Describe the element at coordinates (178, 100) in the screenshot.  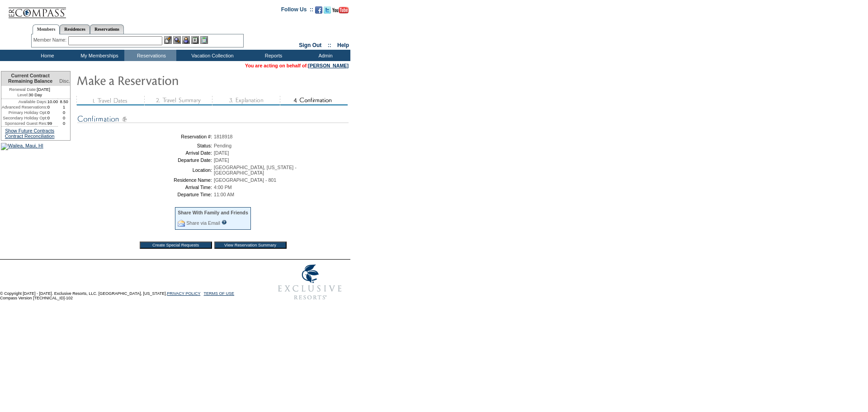
I see `img: step2_state3.gif` at that location.